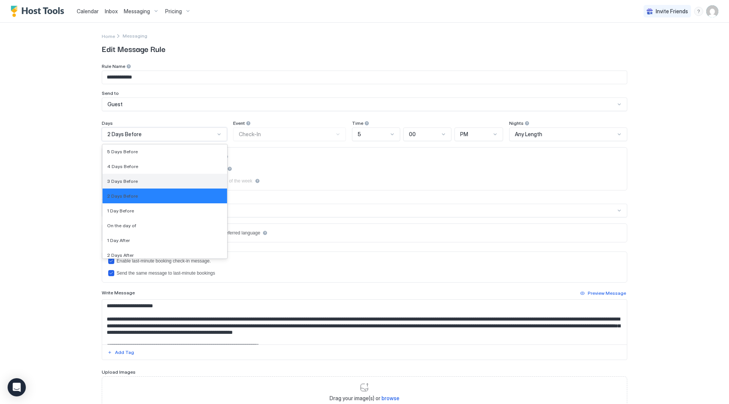  I want to click on span: Nights, so click(516, 123).